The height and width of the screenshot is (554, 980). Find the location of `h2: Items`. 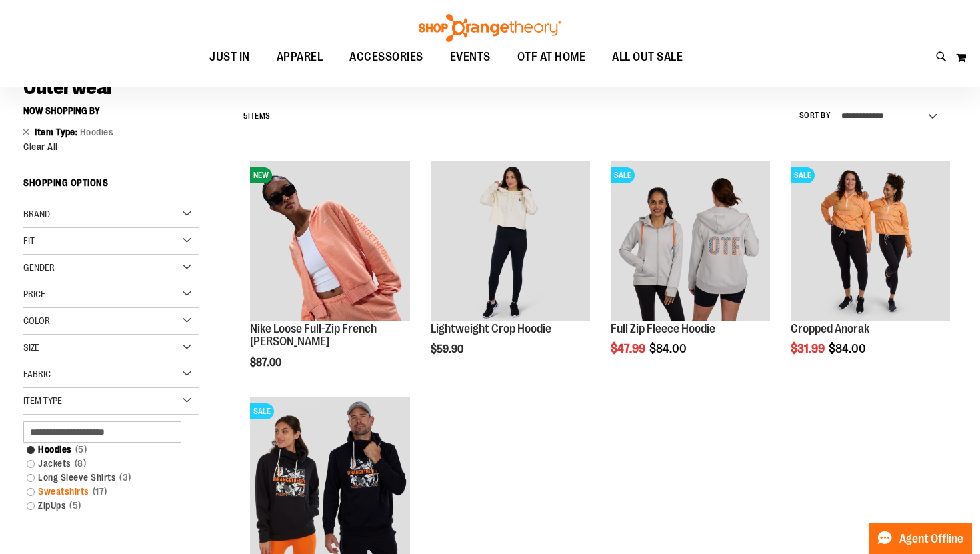

h2: Items is located at coordinates (257, 116).